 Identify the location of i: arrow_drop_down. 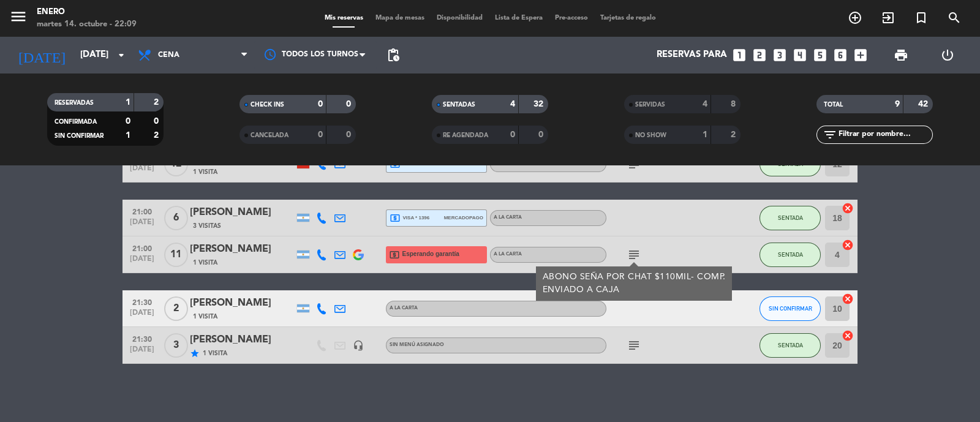
(121, 55).